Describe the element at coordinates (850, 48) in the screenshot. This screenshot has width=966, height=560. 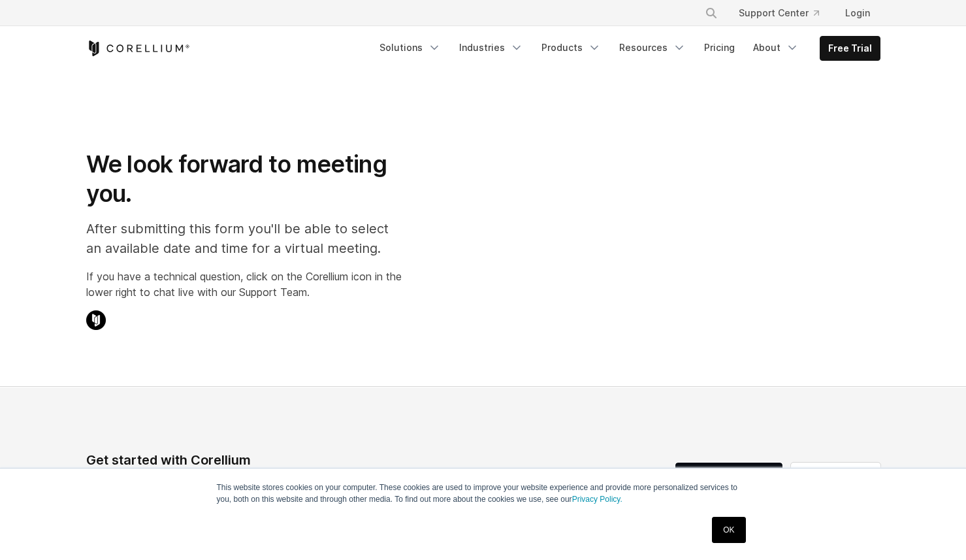
I see `a: Free Trial` at that location.